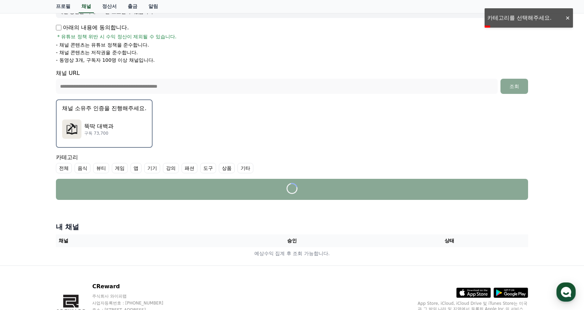  What do you see at coordinates (101, 168) in the screenshot?
I see `label: 뷰티` at bounding box center [101, 168].